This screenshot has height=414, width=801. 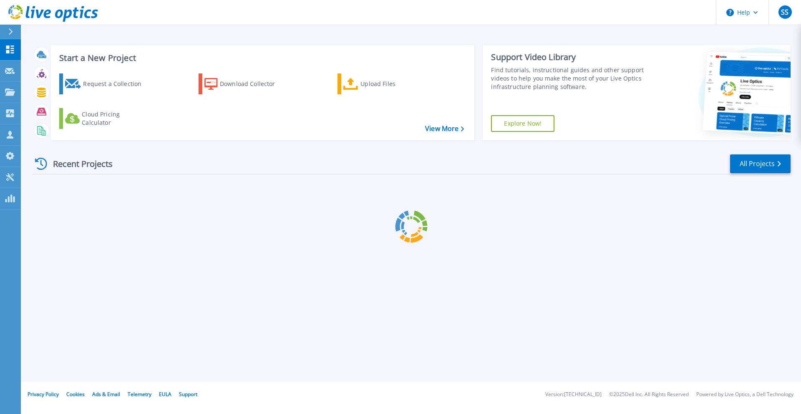 I want to click on li: Powered by Live Optics, a Dell Technology, so click(x=745, y=394).